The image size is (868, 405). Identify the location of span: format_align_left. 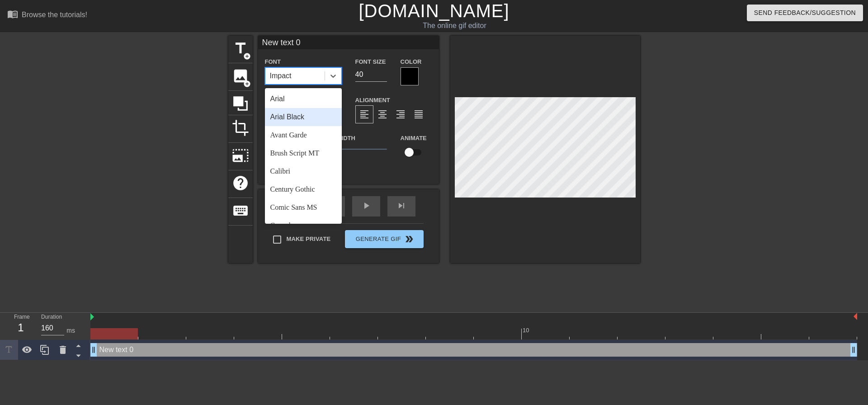
(364, 115).